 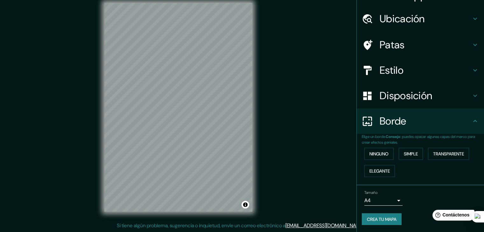 What do you see at coordinates (411, 154) in the screenshot?
I see `button: Simple` at bounding box center [411, 154].